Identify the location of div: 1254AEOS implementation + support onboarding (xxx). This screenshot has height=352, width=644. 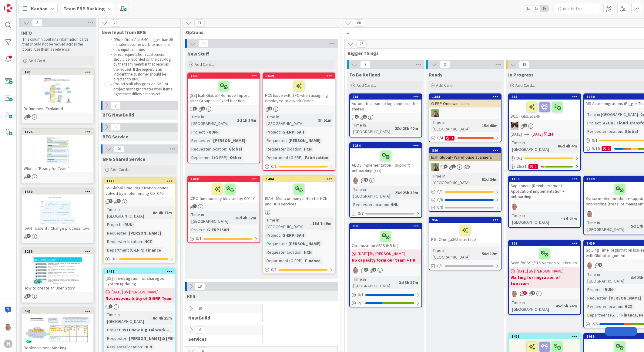
(386, 158).